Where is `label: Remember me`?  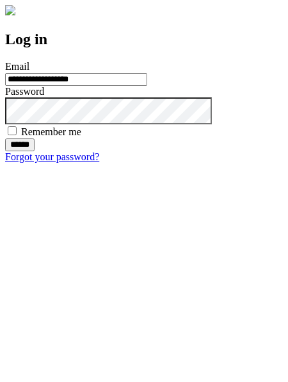 label: Remember me is located at coordinates (51, 131).